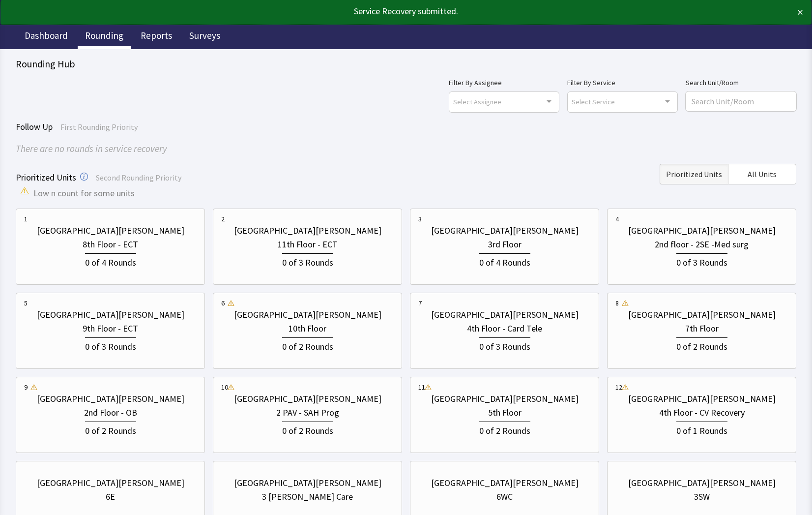 The image size is (812, 515). I want to click on div: 1, so click(26, 219).